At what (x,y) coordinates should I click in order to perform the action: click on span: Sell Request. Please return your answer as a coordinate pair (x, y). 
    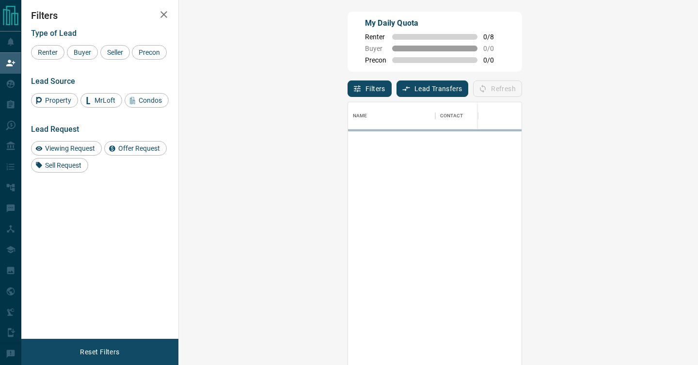
    Looking at the image, I should click on (63, 165).